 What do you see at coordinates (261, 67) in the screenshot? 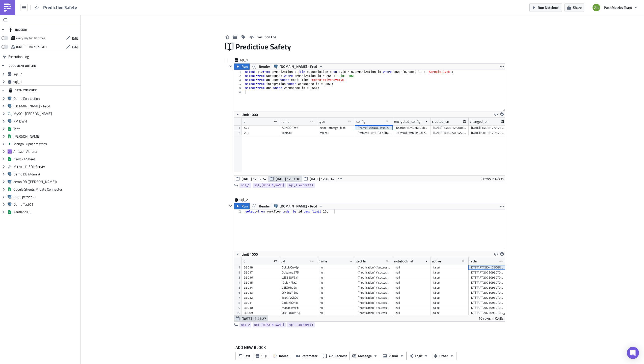
I see `button: Render` at bounding box center [261, 67].